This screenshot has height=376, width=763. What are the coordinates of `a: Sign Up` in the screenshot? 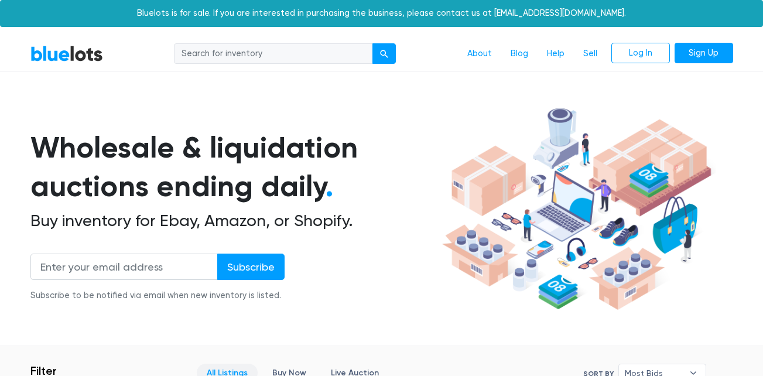 It's located at (704, 53).